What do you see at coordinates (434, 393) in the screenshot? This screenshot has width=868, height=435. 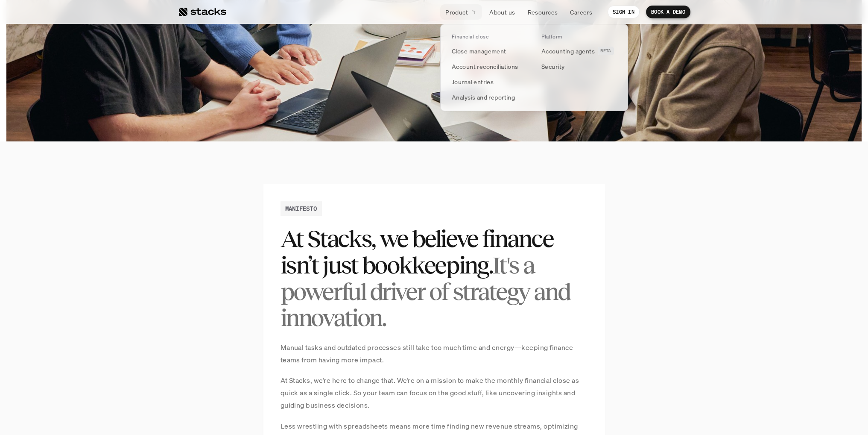 I see `p: At Stacks, we’re here to change that. We’re on a mission to make the monthly financial close as q...` at bounding box center [434, 393].